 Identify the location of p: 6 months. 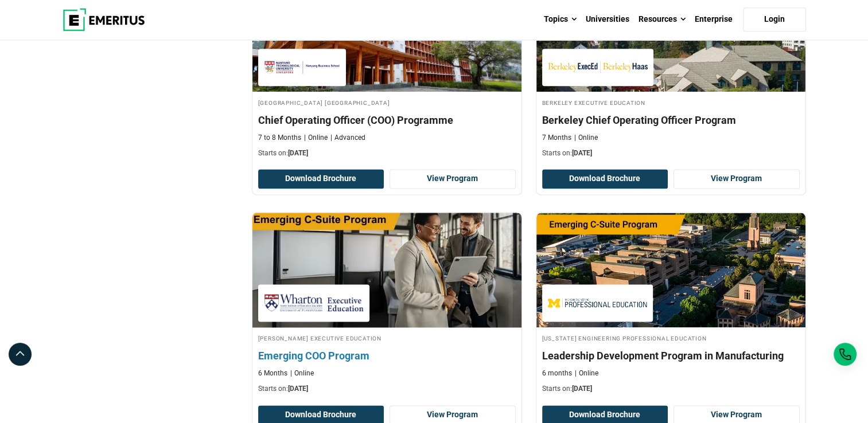
(557, 373).